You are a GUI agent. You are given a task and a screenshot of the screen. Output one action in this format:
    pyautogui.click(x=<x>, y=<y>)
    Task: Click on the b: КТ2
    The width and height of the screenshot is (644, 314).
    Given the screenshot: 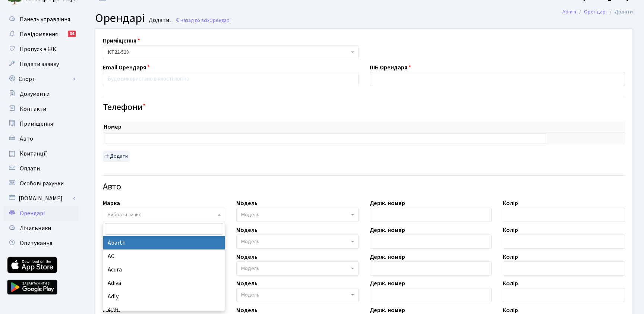 What is the action you would take?
    pyautogui.click(x=112, y=52)
    